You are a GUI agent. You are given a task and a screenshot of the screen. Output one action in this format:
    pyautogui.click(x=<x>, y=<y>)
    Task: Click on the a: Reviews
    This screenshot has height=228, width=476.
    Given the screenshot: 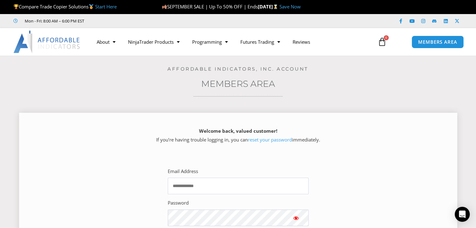 What is the action you would take?
    pyautogui.click(x=301, y=42)
    